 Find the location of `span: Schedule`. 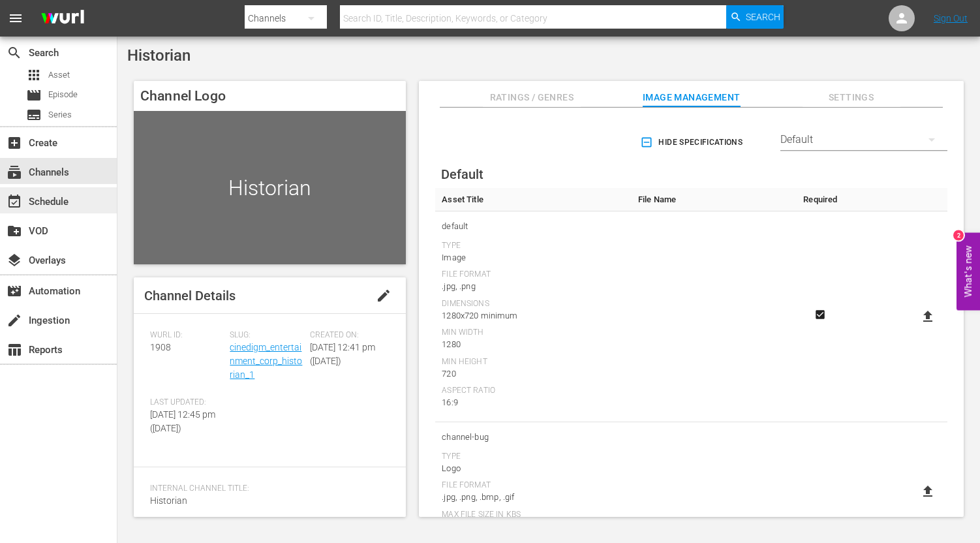

span: Schedule is located at coordinates (14, 202).